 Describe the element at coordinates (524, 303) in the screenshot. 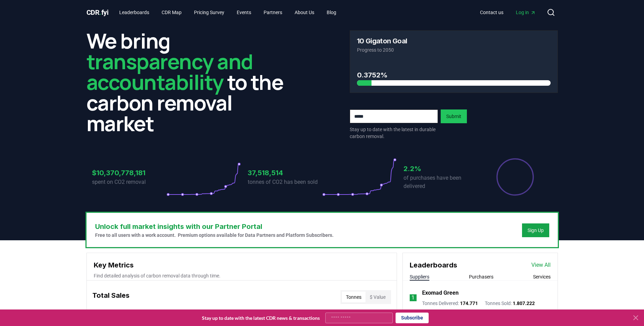

I see `span: 1.807.222` at that location.